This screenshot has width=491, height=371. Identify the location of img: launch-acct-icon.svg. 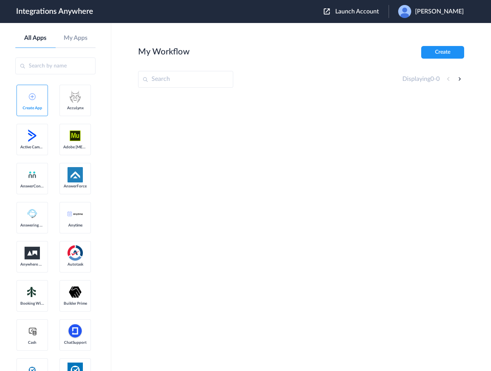
(327, 11).